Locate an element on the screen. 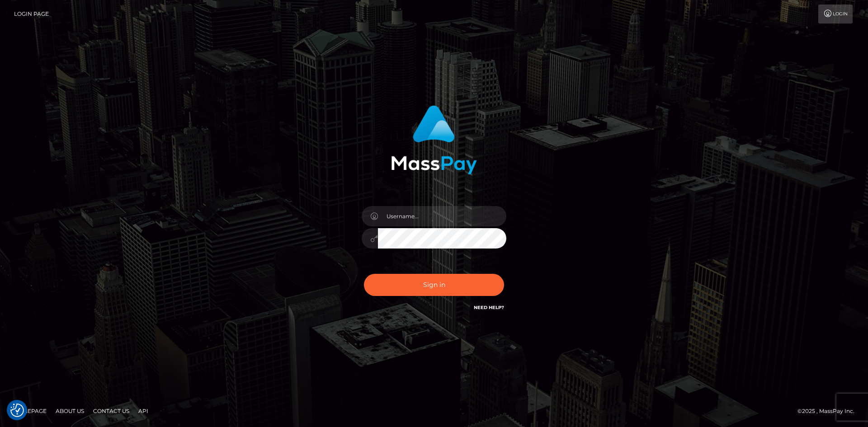 This screenshot has width=868, height=427. button: Sign in is located at coordinates (434, 284).